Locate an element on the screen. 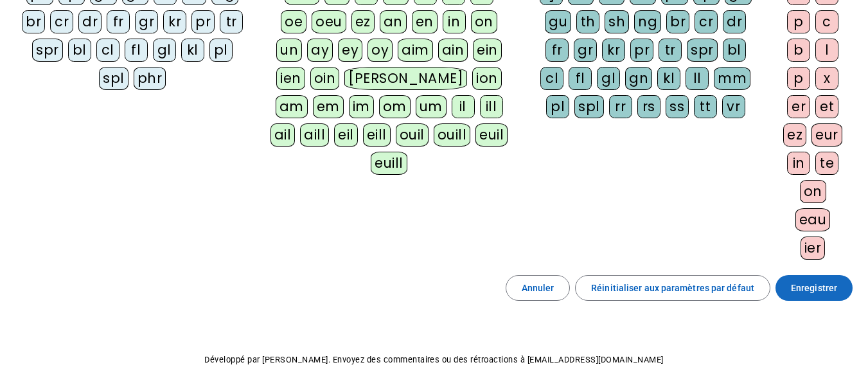  div: an is located at coordinates (393, 22).